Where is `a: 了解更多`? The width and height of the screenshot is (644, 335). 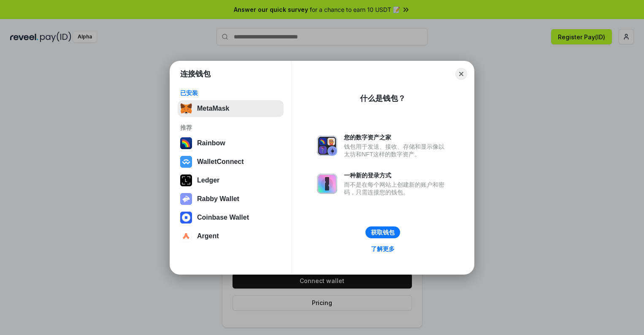 a: 了解更多 is located at coordinates (383, 249).